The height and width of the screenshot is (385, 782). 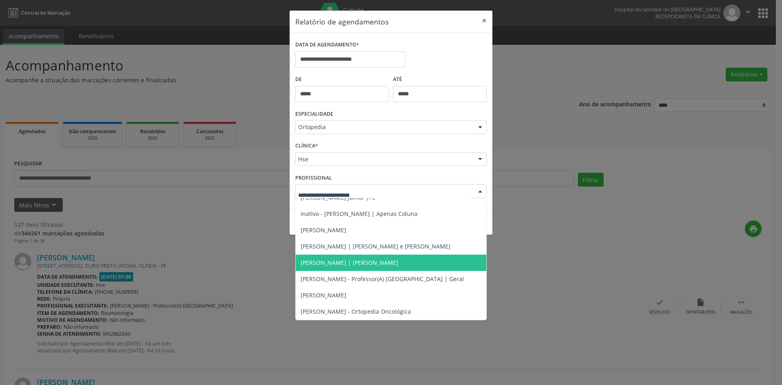 What do you see at coordinates (327, 45) in the screenshot?
I see `label: DATA DE AGENDAMENTO` at bounding box center [327, 45].